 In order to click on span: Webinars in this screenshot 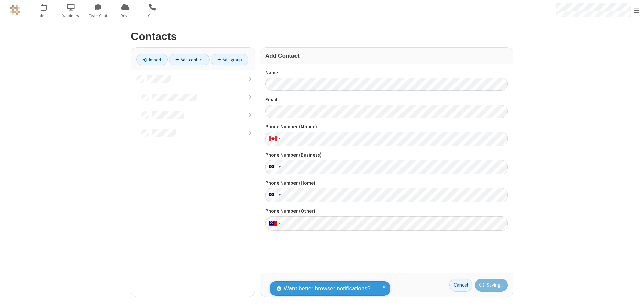, I will do `click(71, 16)`.